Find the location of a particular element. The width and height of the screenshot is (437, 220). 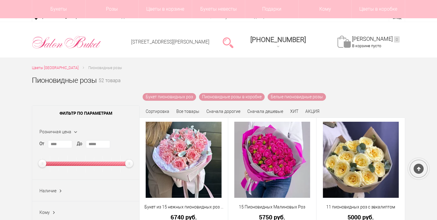

a: Все товары is located at coordinates (188, 111).